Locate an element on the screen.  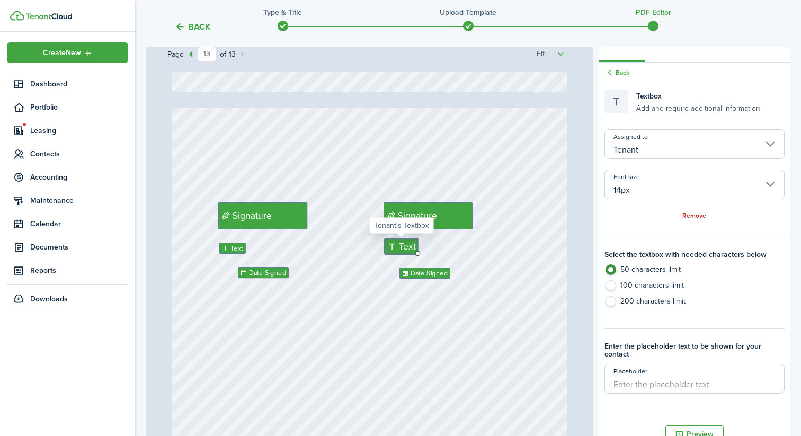
a: Back is located at coordinates (617, 73).